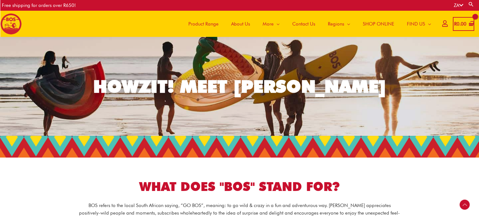 The height and width of the screenshot is (219, 479). Describe the element at coordinates (11, 24) in the screenshot. I see `img: BOS logo finals-200px` at that location.